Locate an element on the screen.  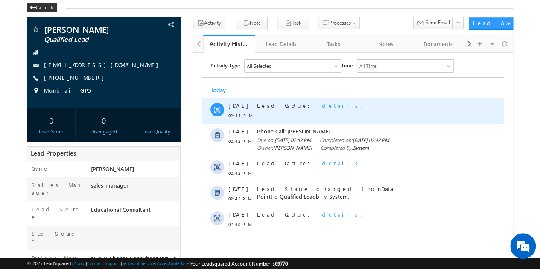
li: Activity History is located at coordinates (229, 44).